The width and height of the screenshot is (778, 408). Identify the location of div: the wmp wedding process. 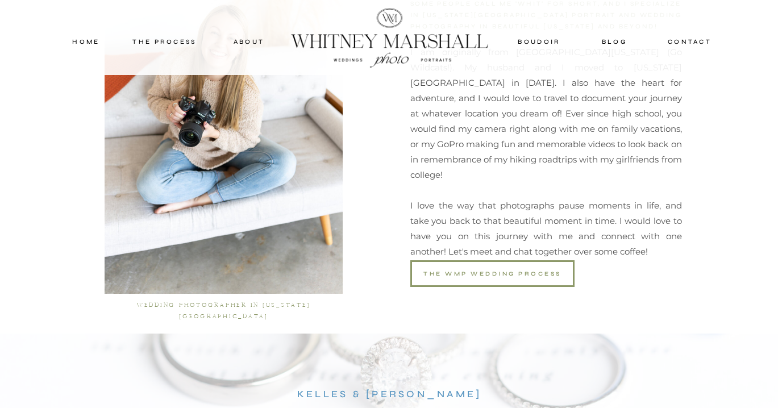
(493, 274).